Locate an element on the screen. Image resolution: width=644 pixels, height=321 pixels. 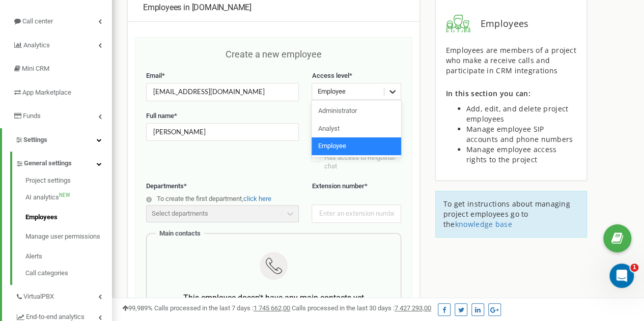
a: Call categories is located at coordinates (68, 272).